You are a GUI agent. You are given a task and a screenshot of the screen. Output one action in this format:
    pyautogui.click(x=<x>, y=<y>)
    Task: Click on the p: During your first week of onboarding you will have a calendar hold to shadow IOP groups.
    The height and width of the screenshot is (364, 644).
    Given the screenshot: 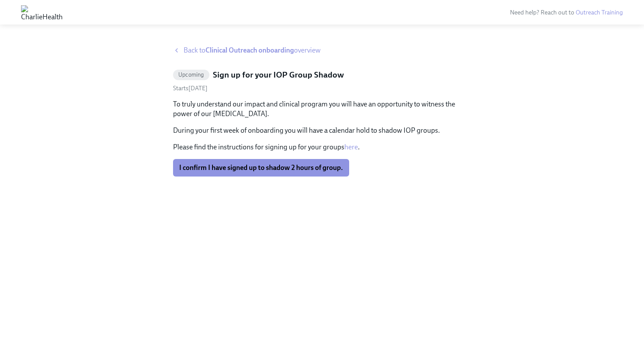 What is the action you would take?
    pyautogui.click(x=322, y=131)
    